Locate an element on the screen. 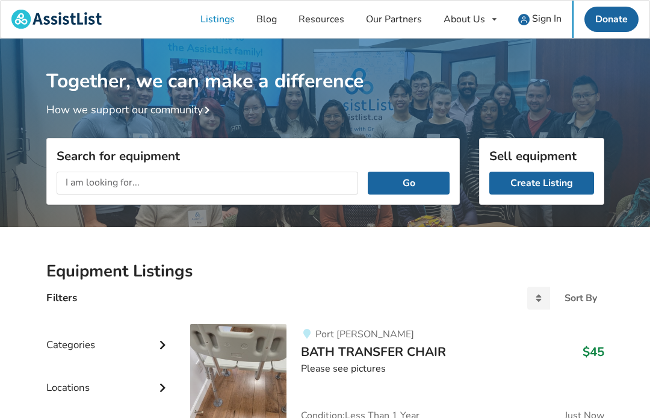  a: Blog is located at coordinates (267, 19).